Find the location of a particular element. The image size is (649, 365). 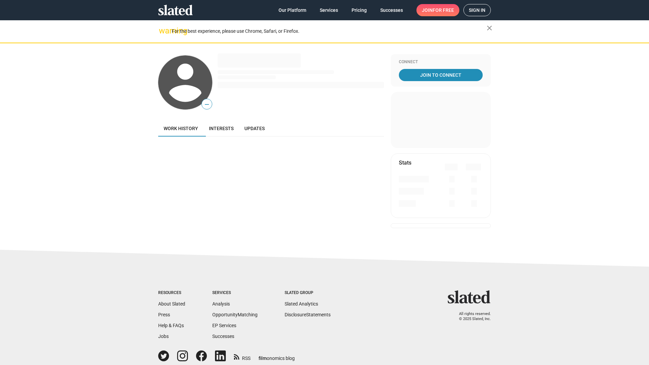

span: Sign in is located at coordinates (477, 10).